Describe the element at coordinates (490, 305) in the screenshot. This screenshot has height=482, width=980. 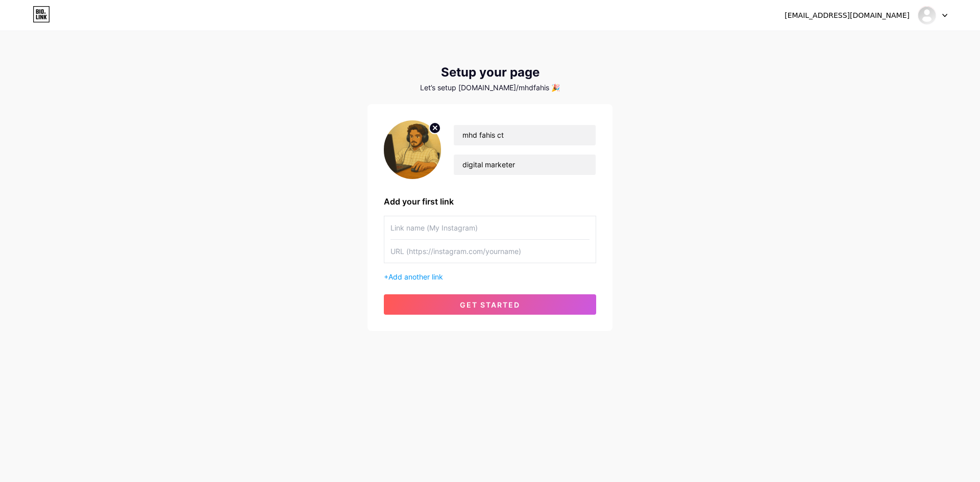
I see `button: get started` at that location.